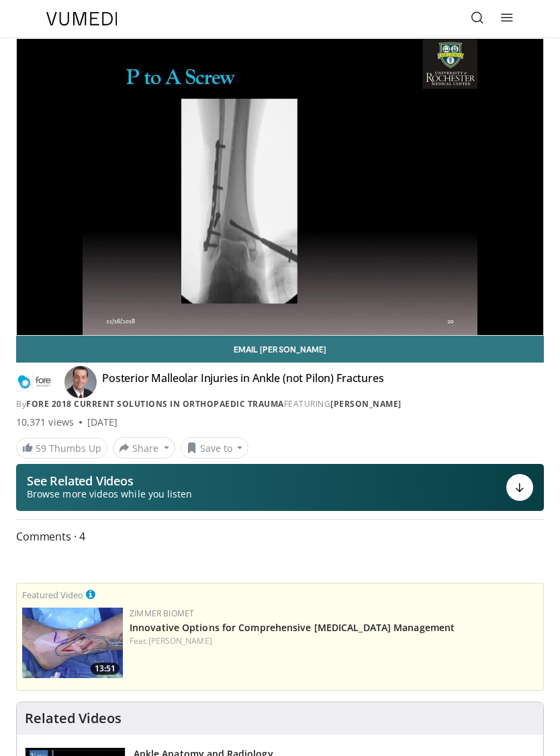 The image size is (560, 756). What do you see at coordinates (280, 536) in the screenshot?
I see `span: Comments 4` at bounding box center [280, 536].